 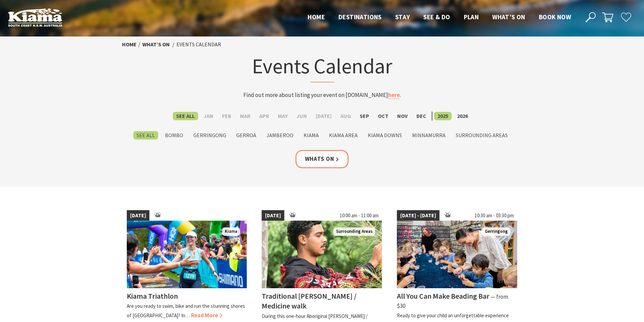 What do you see at coordinates (156, 44) in the screenshot?
I see `a: What’s On` at bounding box center [156, 44].